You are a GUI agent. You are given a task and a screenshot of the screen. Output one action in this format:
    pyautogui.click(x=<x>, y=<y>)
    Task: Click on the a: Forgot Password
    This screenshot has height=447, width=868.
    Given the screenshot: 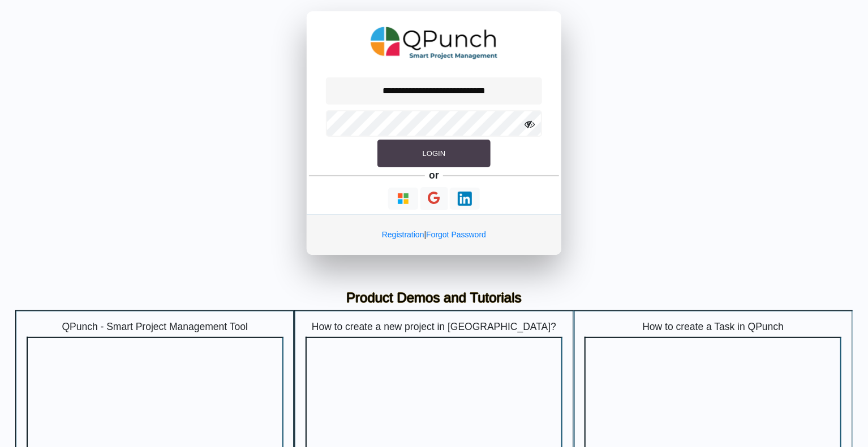 What is the action you would take?
    pyautogui.click(x=456, y=235)
    